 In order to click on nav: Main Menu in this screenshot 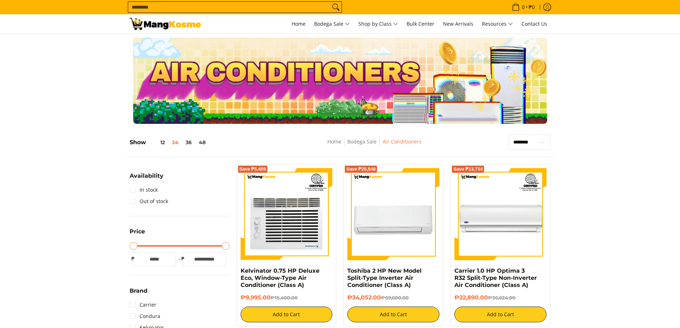, I will do `click(379, 24)`.